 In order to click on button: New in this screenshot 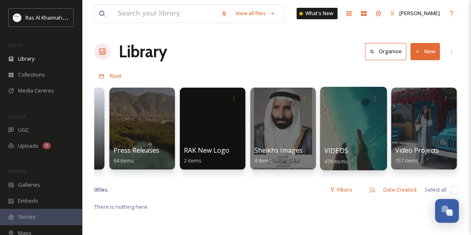, I will do `click(425, 51)`.